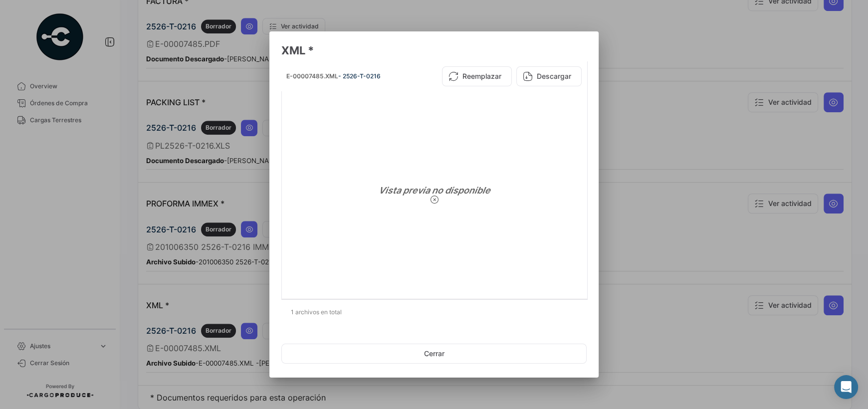 This screenshot has height=409, width=868. What do you see at coordinates (549, 76) in the screenshot?
I see `button: Descargar` at bounding box center [549, 76].